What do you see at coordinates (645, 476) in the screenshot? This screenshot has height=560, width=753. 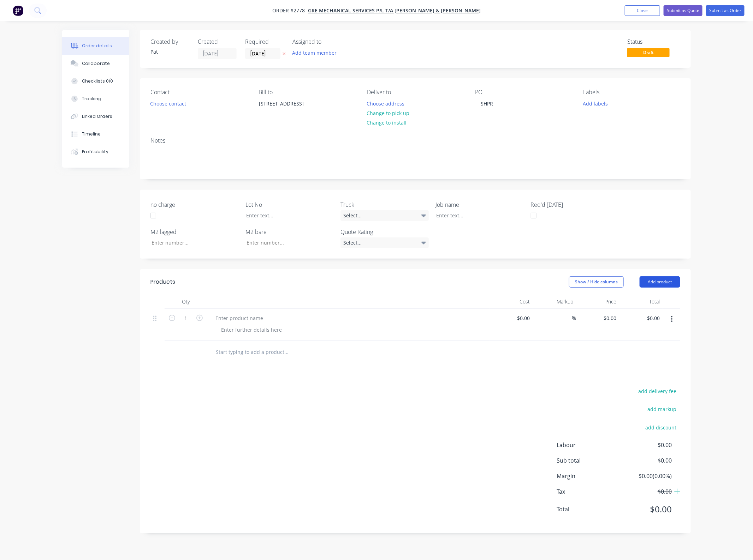 I see `span: $0.00 ( 0.00 %)` at bounding box center [645, 476].